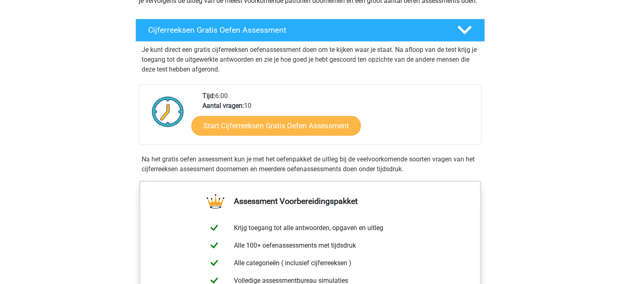 The image size is (620, 284). What do you see at coordinates (209, 95) in the screenshot?
I see `b: Tijd:` at bounding box center [209, 95].